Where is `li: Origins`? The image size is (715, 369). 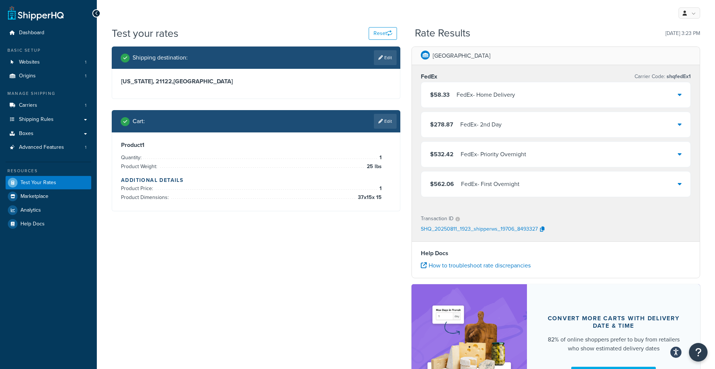 li: Origins is located at coordinates (48, 76).